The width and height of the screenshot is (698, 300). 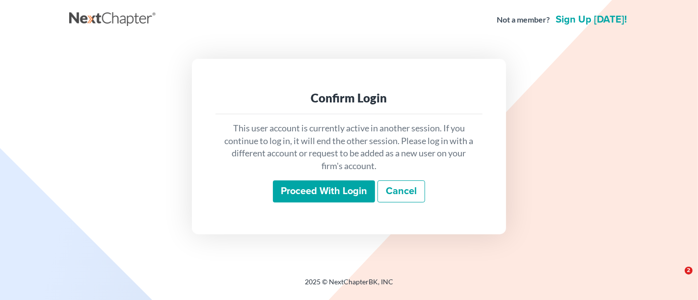 What do you see at coordinates (523, 20) in the screenshot?
I see `strong: Not a member?` at bounding box center [523, 20].